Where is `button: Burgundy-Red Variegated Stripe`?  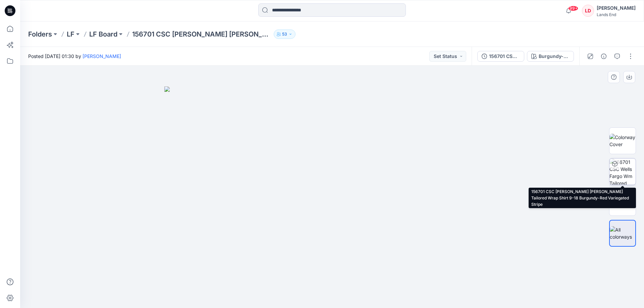 button: Burgundy-Red Variegated Stripe is located at coordinates (551, 56).